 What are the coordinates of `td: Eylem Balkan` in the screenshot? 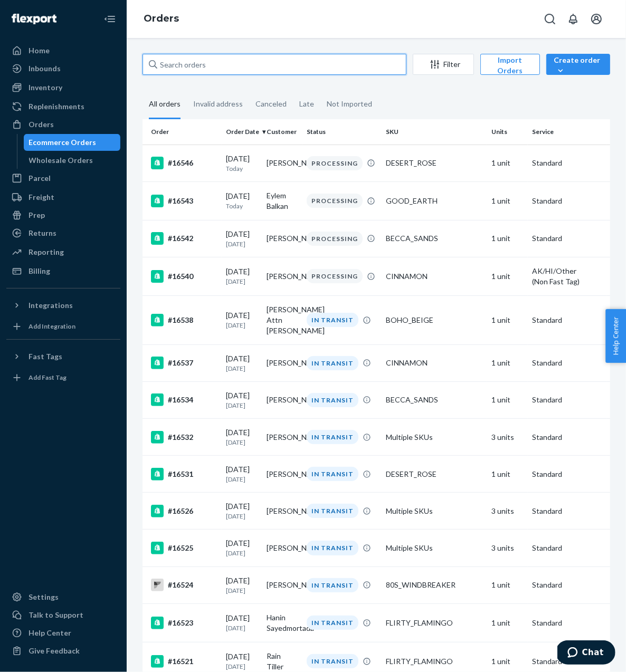 It's located at (282, 201).